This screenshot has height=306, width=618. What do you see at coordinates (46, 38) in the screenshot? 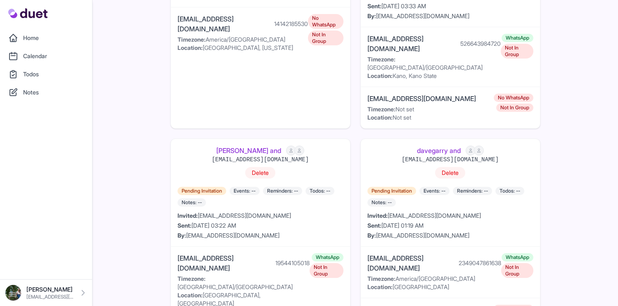
I see `a: Home` at bounding box center [46, 38].